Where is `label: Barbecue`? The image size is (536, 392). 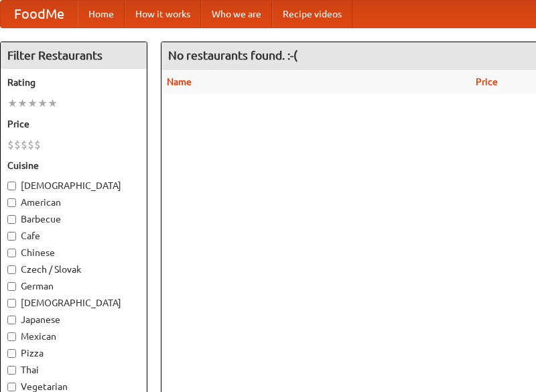
label: Barbecue is located at coordinates (74, 219).